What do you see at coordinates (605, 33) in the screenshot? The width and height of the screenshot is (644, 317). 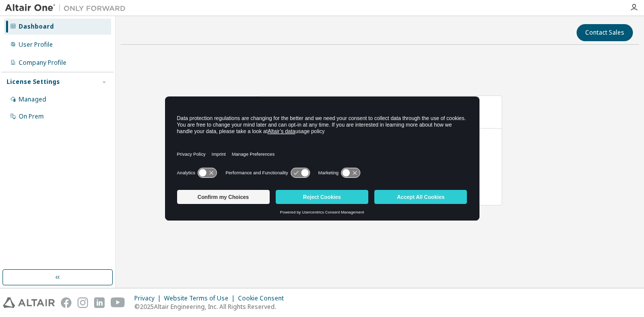 I see `button: Contact Sales` at bounding box center [605, 33].